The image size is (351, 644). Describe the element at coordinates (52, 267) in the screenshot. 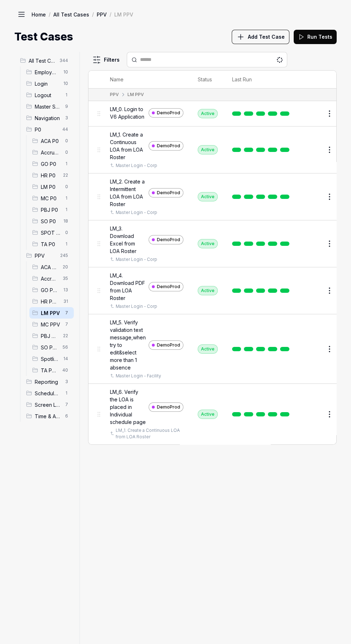

I see `div: Drag to reorderACA PPV20` at that location.